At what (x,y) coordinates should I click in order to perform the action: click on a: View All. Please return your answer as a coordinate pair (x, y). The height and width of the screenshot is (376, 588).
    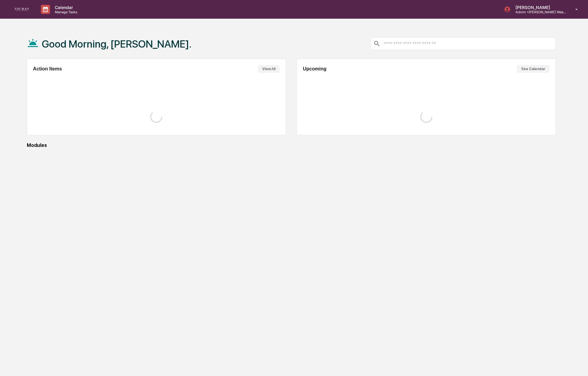
    Looking at the image, I should click on (269, 69).